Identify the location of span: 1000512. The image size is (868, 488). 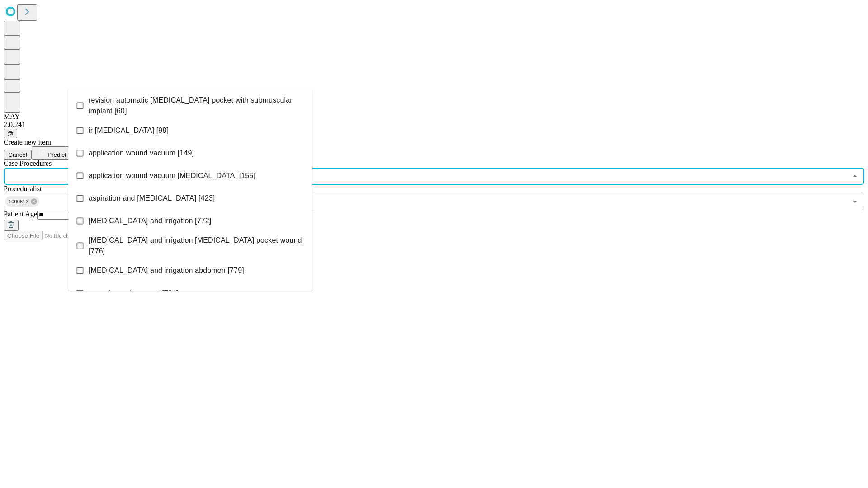
(19, 202).